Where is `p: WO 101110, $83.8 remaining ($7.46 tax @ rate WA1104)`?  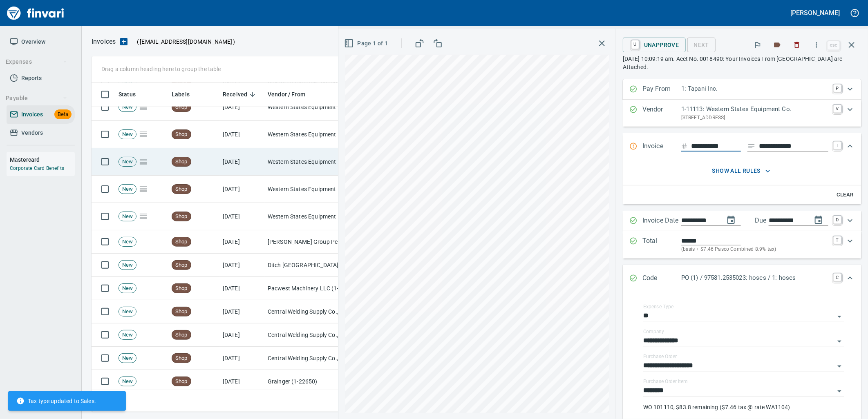 p: WO 101110, $83.8 remaining ($7.46 tax @ rate WA1104) is located at coordinates (744, 408).